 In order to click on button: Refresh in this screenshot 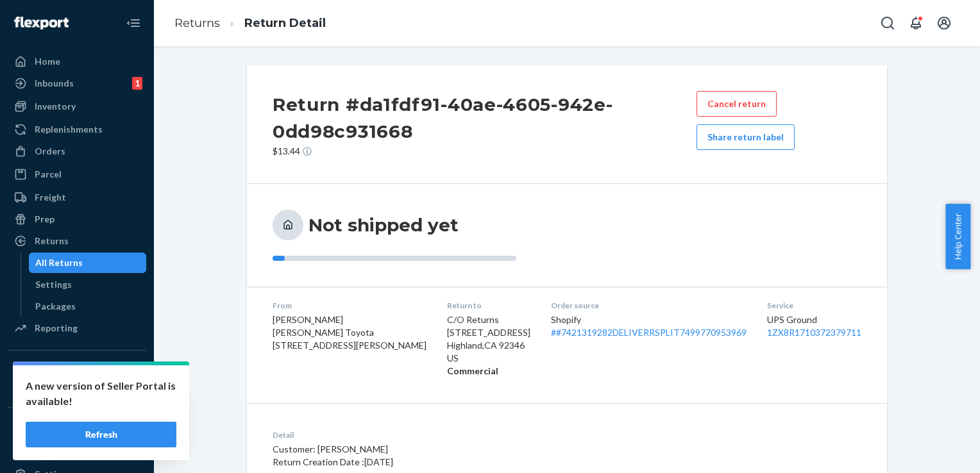, I will do `click(101, 435)`.